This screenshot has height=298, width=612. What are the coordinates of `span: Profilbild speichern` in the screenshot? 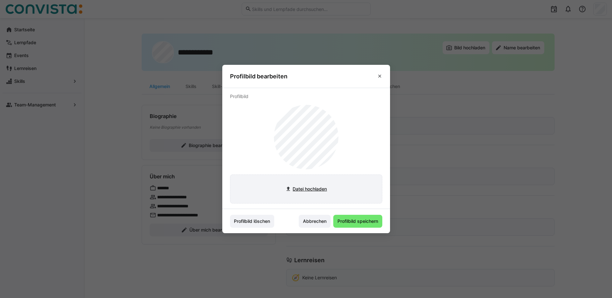 It's located at (358, 221).